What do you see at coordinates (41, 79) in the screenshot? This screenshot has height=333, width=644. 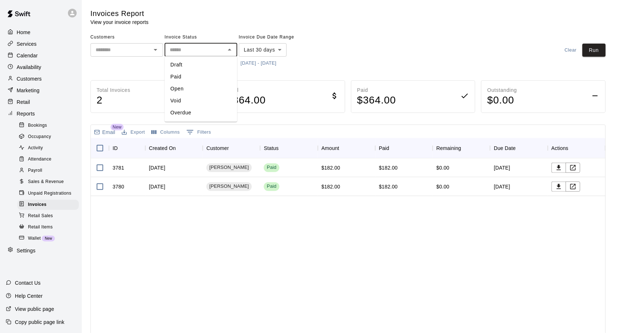 I see `a: Customers` at bounding box center [41, 79].